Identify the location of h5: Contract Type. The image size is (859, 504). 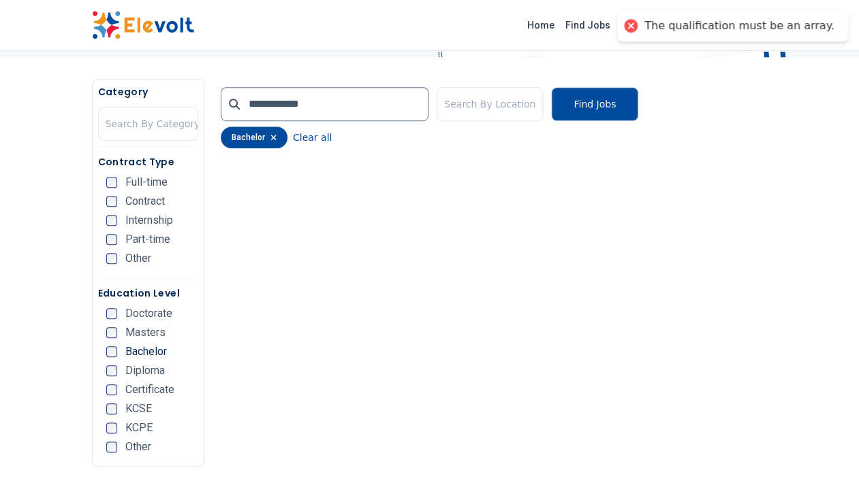
(148, 162).